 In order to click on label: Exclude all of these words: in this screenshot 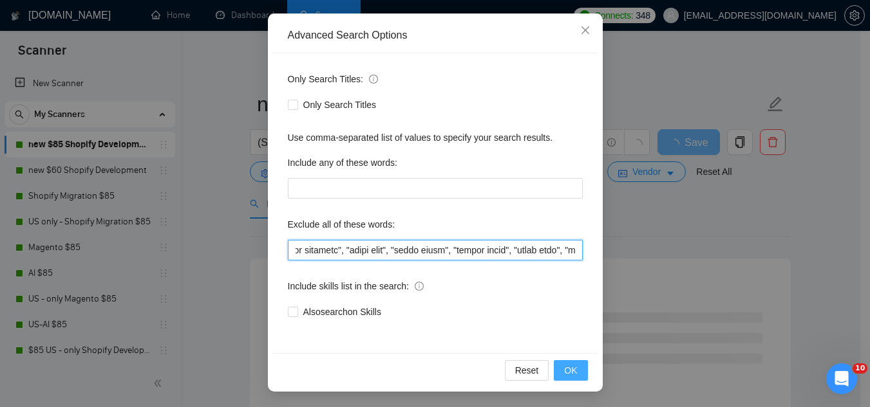, I will do `click(341, 225)`.